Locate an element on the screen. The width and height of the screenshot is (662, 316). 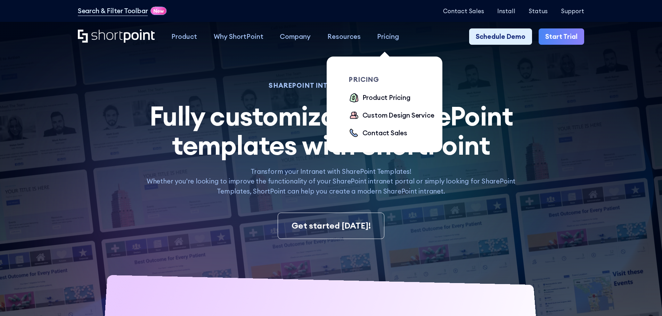
span: Fully customizable SharePoint templates with ShortPoint is located at coordinates (331, 131).